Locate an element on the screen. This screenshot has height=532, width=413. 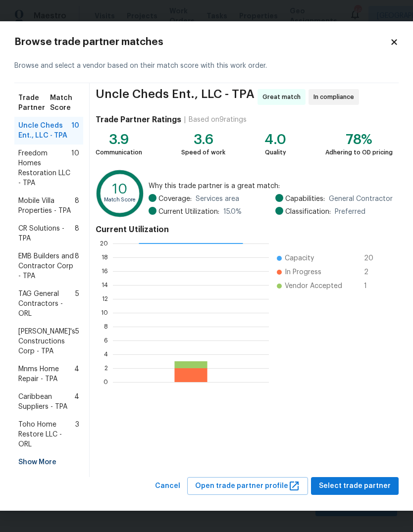
h4: Trade Partner Ratings is located at coordinates (138, 120).